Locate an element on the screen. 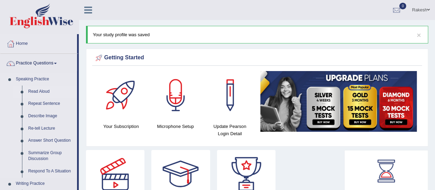  a: Read Aloud is located at coordinates (51, 92).